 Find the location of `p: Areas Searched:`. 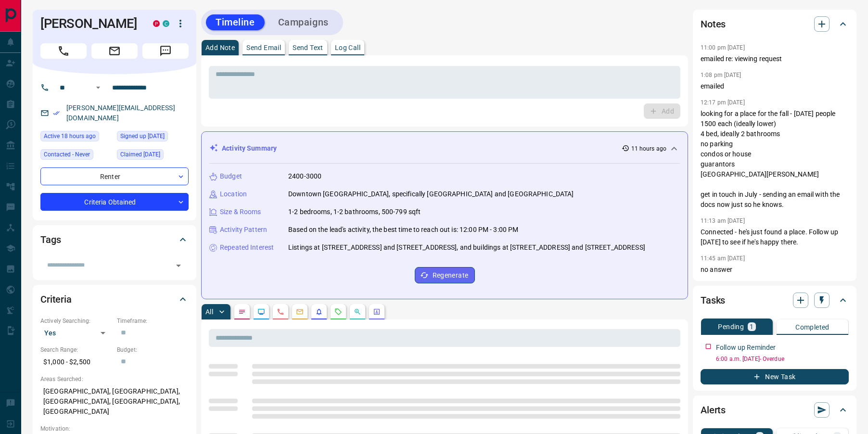

p: Areas Searched: is located at coordinates (115, 379).